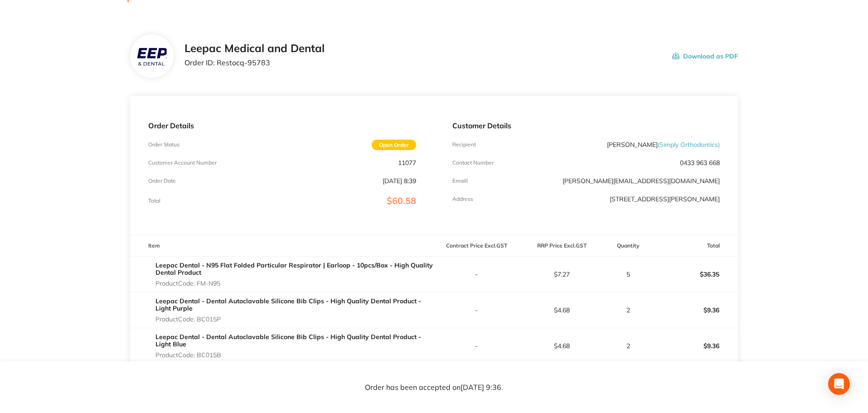  I want to click on p: Recipient, so click(464, 145).